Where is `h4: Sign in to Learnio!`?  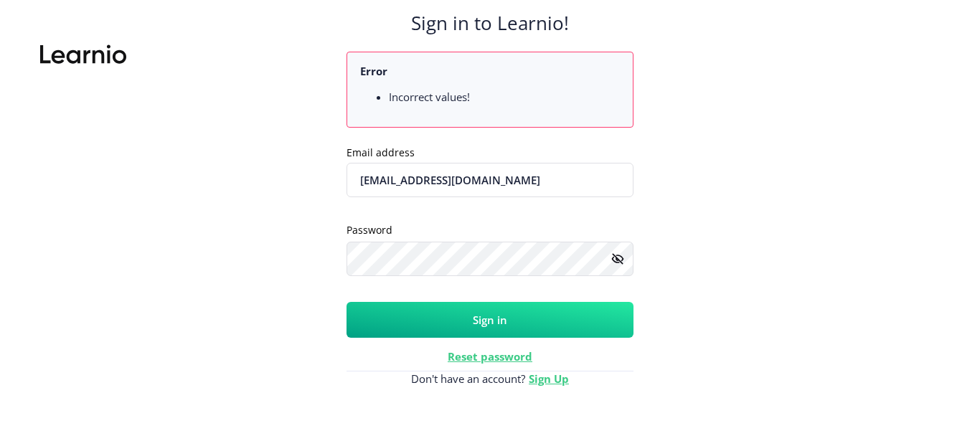
h4: Sign in to Learnio! is located at coordinates (490, 23).